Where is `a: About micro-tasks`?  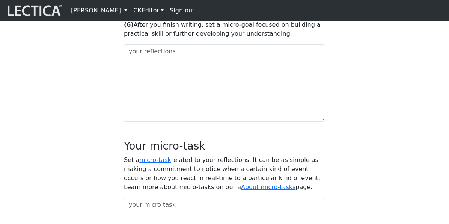 a: About micro-tasks is located at coordinates (268, 187).